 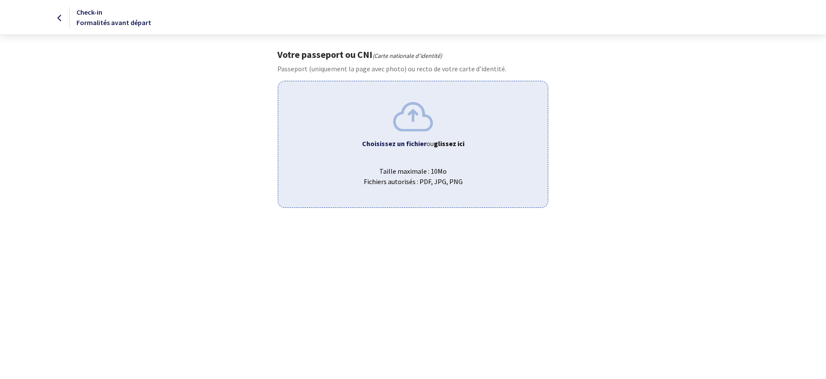 I want to click on h1: Votre passeport ou CNI, so click(x=413, y=54).